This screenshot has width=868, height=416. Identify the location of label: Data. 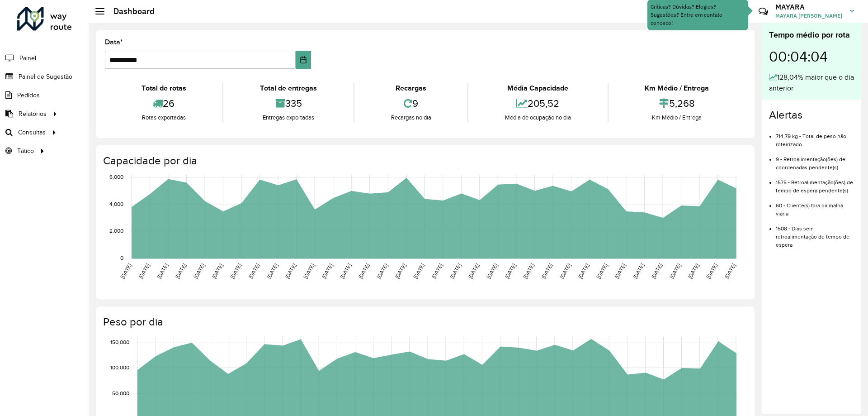
(114, 42).